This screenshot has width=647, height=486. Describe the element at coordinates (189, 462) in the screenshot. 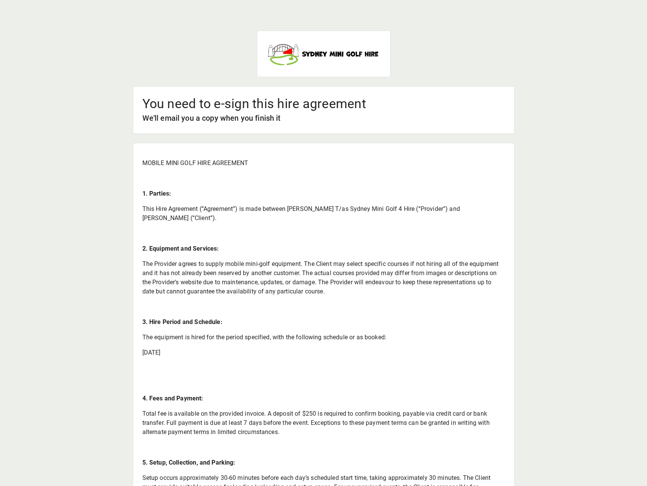

I see `strong: 5. Setup, Collection, and Parking:` at that location.